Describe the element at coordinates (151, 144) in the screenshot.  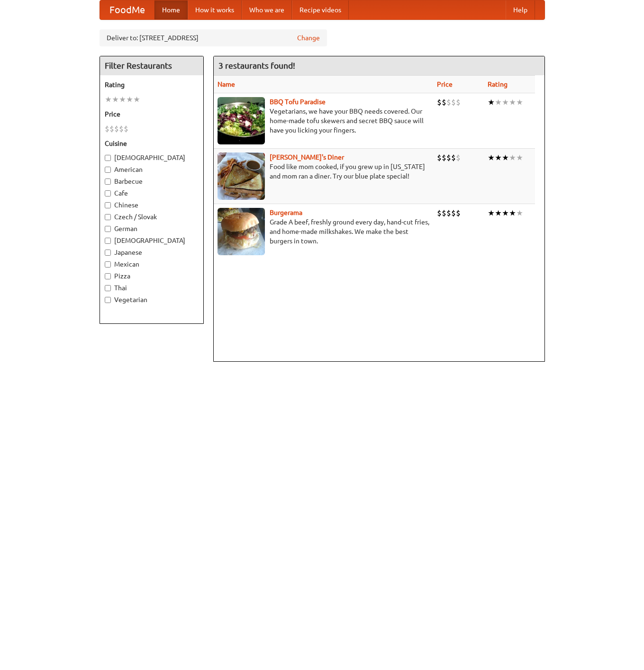
I see `h5: Cuisine` at that location.